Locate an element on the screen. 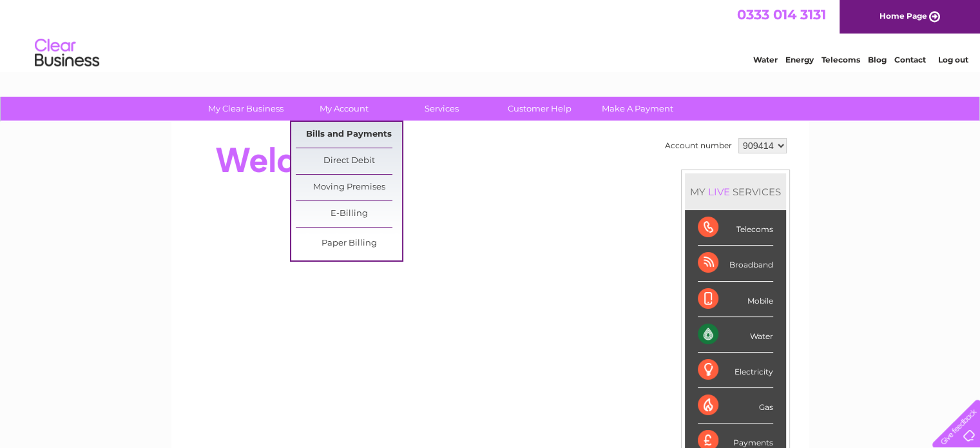 Image resolution: width=980 pixels, height=448 pixels. a: Telecoms is located at coordinates (841, 60).